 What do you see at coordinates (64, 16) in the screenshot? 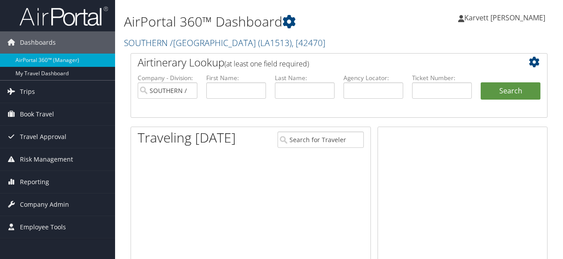
I see `img: airportal-logo.png` at bounding box center [64, 16].